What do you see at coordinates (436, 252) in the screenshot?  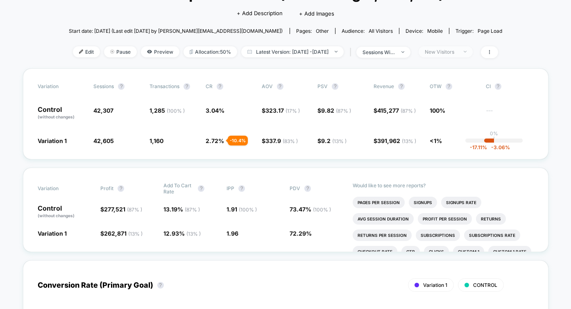 I see `li: Clicks` at bounding box center [436, 252].